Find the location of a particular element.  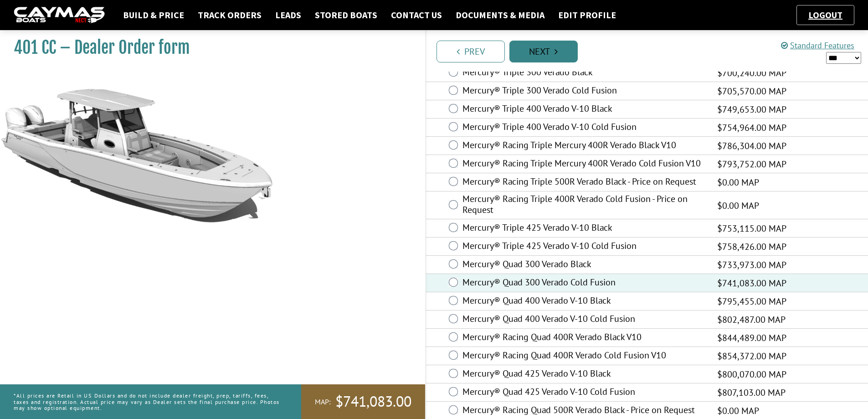

span: $800,070.00 MAP is located at coordinates (752, 374).